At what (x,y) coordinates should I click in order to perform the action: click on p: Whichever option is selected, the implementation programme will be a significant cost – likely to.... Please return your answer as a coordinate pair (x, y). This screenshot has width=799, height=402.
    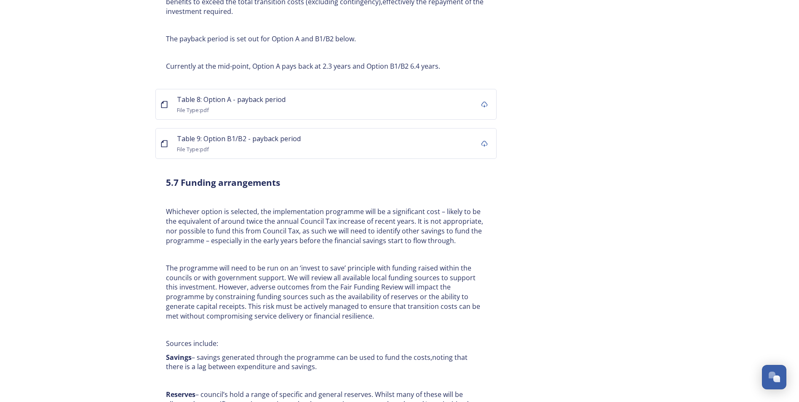
    Looking at the image, I should click on (326, 226).